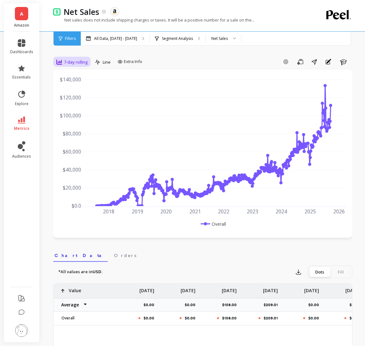 The image size is (365, 346). What do you see at coordinates (80, 255) in the screenshot?
I see `span: Chart Data` at bounding box center [80, 255].